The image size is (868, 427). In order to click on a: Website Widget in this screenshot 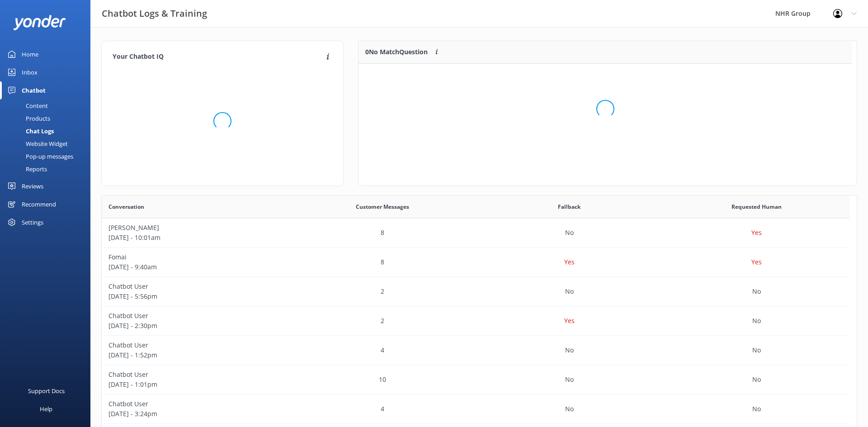, I will do `click(48, 144)`.